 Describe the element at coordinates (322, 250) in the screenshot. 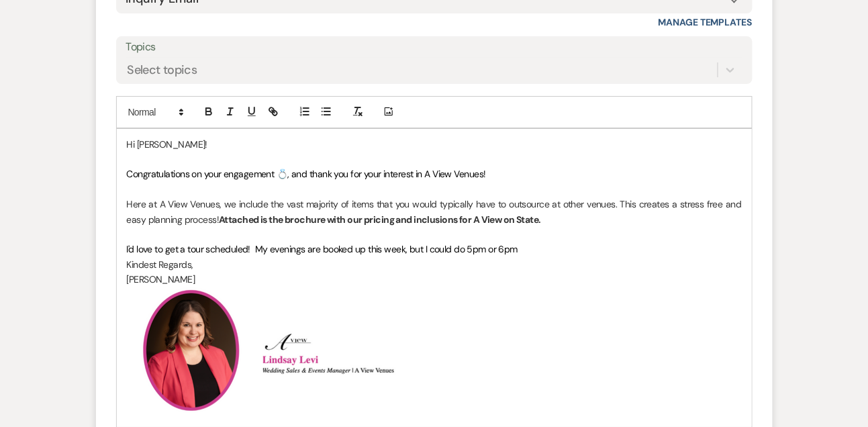

I see `span: I'd love to get a tour scheduled! My evenings are booked up this week, but I could do 5pm or 6pm` at that location.